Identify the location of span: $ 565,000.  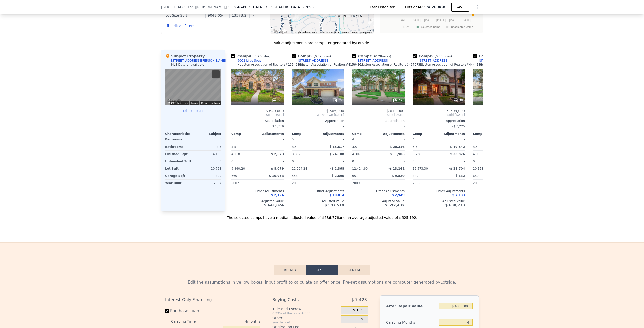
(335, 111).